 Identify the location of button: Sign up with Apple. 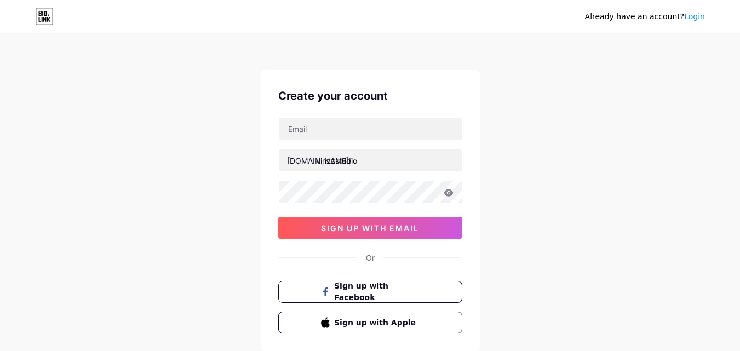
(371, 323).